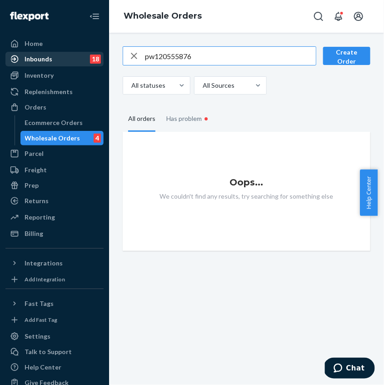 The width and height of the screenshot is (384, 385). What do you see at coordinates (41, 320) in the screenshot?
I see `div: Add Fast Tag` at bounding box center [41, 320].